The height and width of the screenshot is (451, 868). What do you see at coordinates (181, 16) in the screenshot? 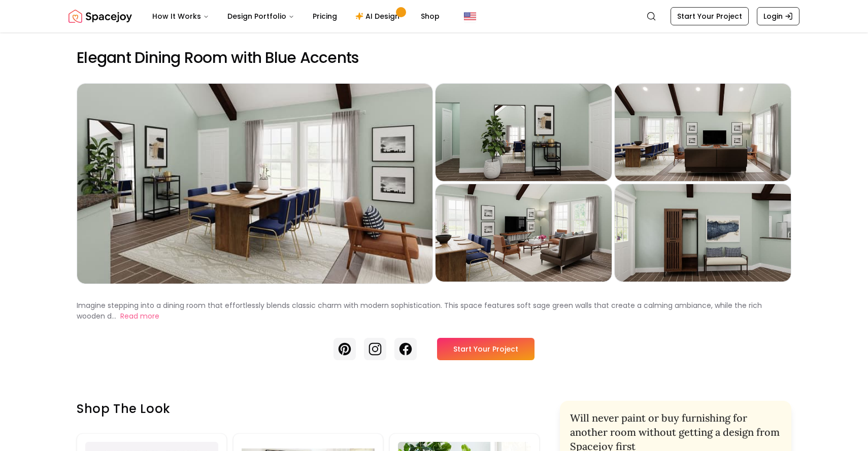
I see `button: How It Works` at bounding box center [181, 16].